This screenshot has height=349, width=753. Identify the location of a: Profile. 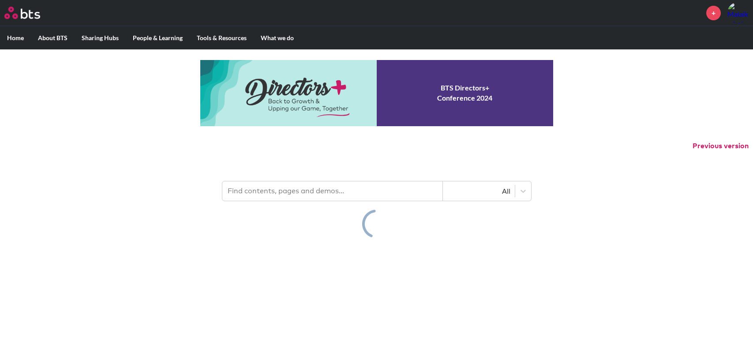
(738, 13).